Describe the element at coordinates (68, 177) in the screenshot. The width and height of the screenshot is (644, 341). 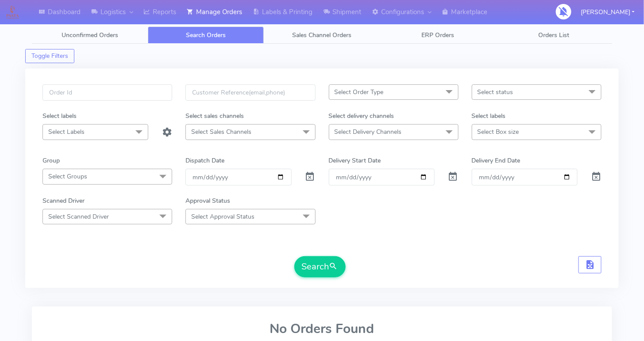
I see `span: Select Groups` at that location.